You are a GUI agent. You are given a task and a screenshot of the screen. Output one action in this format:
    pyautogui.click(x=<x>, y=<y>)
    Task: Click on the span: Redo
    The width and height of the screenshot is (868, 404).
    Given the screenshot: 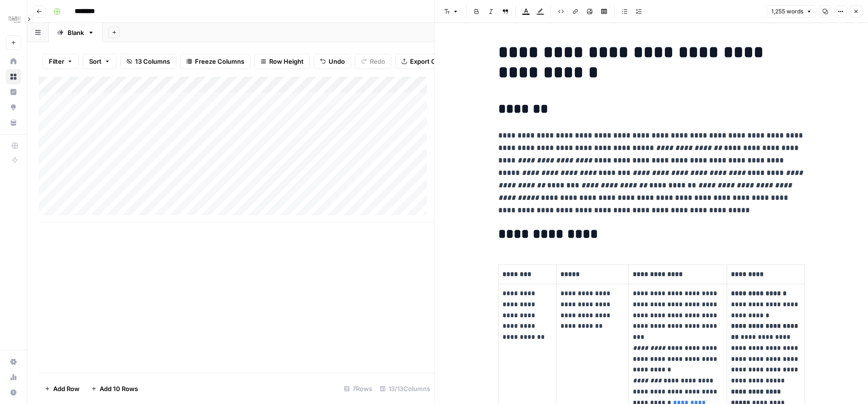 What is the action you would take?
    pyautogui.click(x=378, y=61)
    